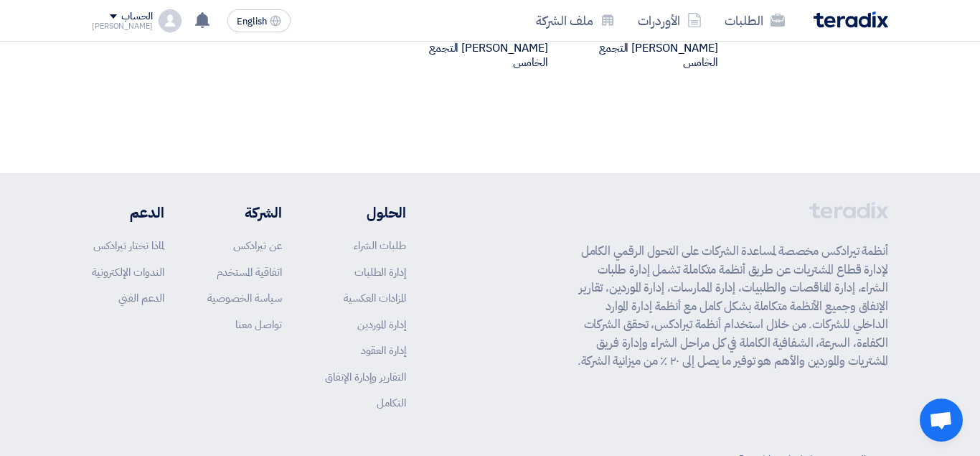 This screenshot has height=456, width=980. Describe the element at coordinates (669, 20) in the screenshot. I see `a: الأوردرات` at that location.